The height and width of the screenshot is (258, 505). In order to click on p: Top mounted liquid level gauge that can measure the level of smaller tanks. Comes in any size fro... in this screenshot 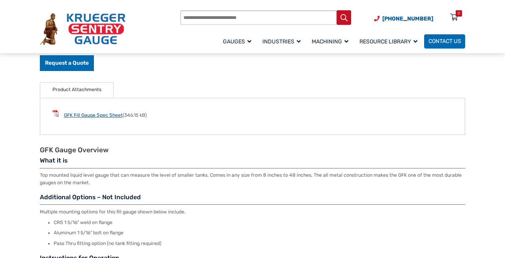, I will do `click(252, 179)`.